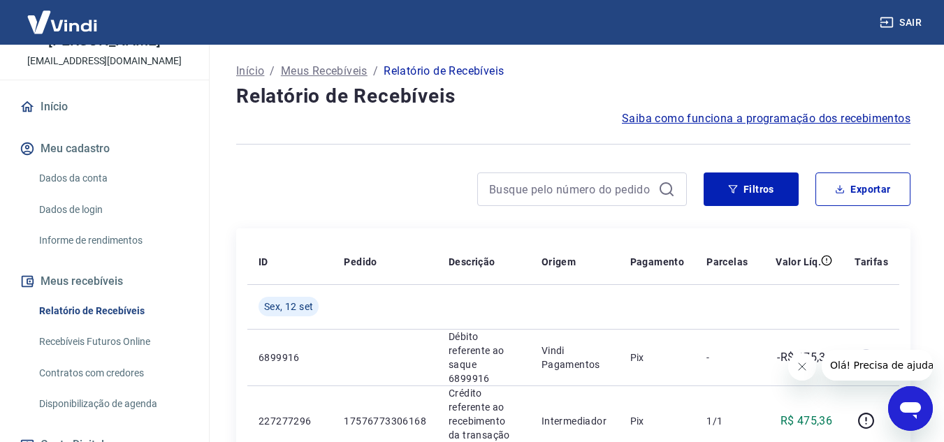  Describe the element at coordinates (289, 307) in the screenshot. I see `span: Sex, 12 set` at that location.